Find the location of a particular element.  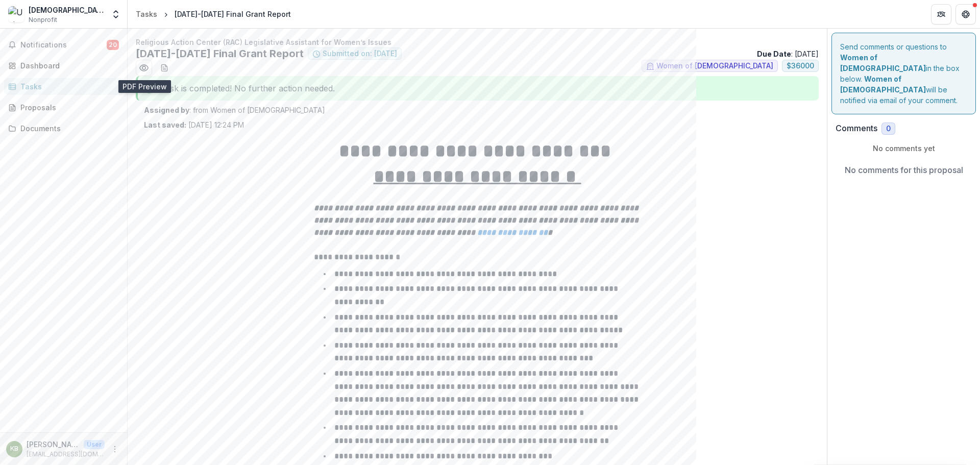

button: More is located at coordinates (115, 449).